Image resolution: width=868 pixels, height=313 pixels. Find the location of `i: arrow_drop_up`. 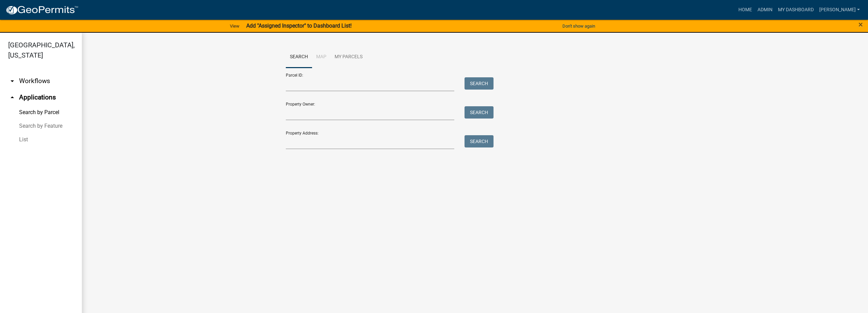

i: arrow_drop_up is located at coordinates (12, 97).